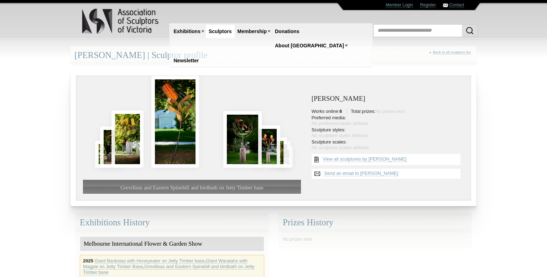 This screenshot has width=547, height=277. I want to click on div: No sculpture scales defined., so click(388, 148).